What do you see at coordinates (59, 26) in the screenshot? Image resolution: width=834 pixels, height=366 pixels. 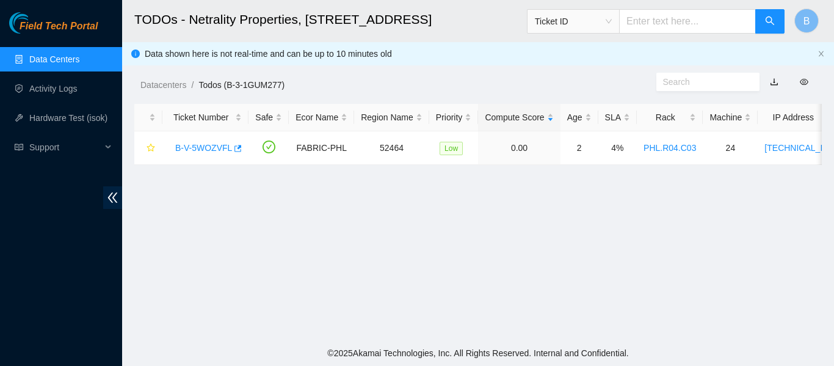 I see `span: Field Tech Portal` at bounding box center [59, 26].